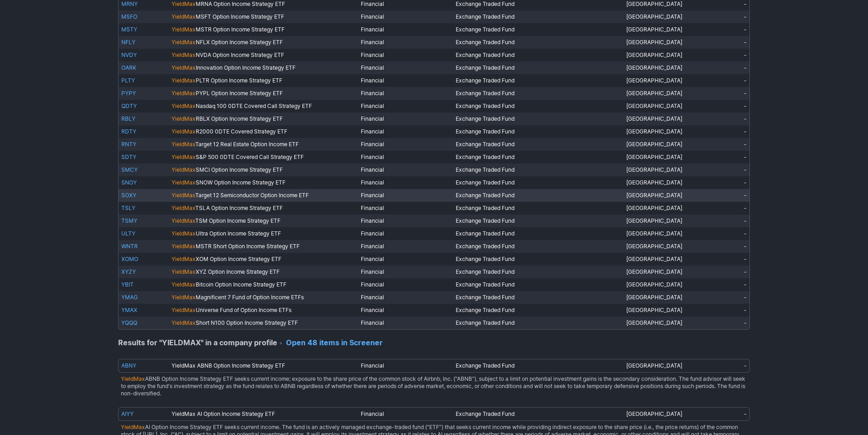 This screenshot has height=435, width=868. What do you see at coordinates (129, 195) in the screenshot?
I see `a: SOXY` at bounding box center [129, 195].